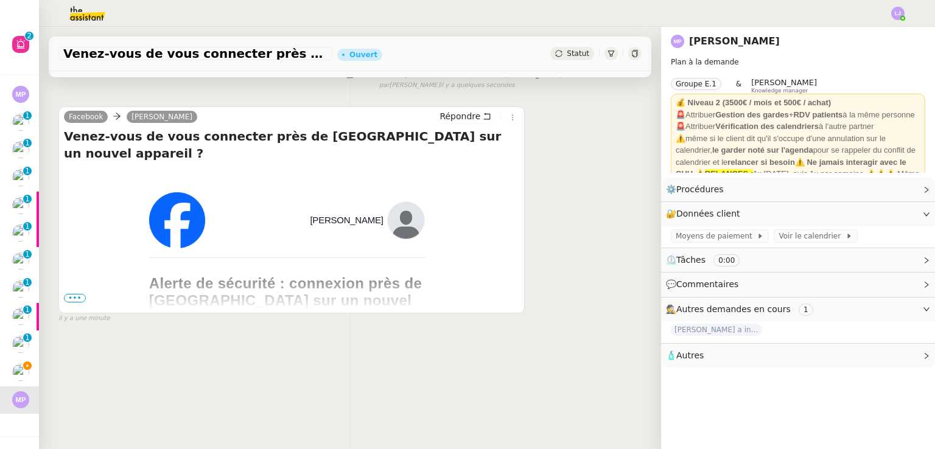 This screenshot has height=449, width=935. Describe the element at coordinates (733, 309) in the screenshot. I see `span: Autres demandes en cours` at that location.